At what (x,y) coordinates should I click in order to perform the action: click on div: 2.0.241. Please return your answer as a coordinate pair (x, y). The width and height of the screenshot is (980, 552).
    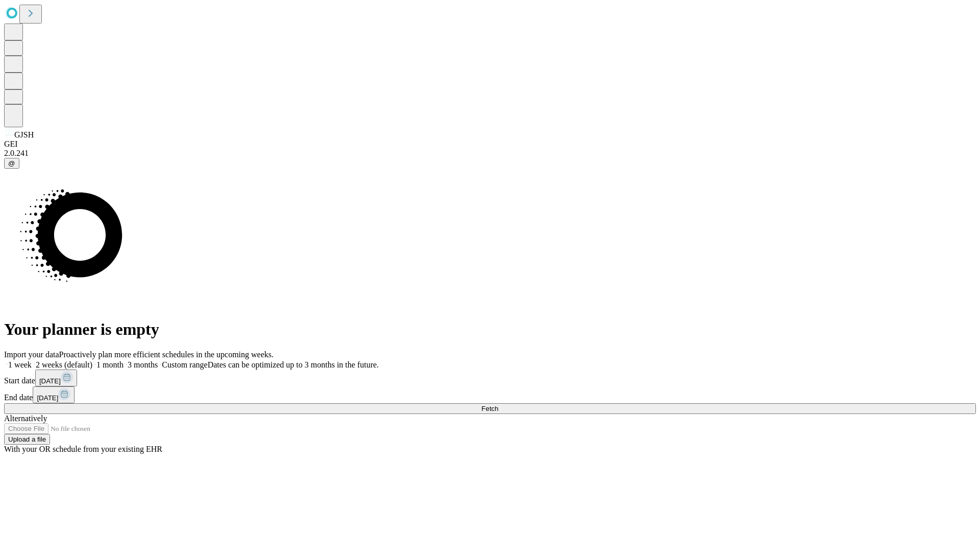
    Looking at the image, I should click on (490, 153).